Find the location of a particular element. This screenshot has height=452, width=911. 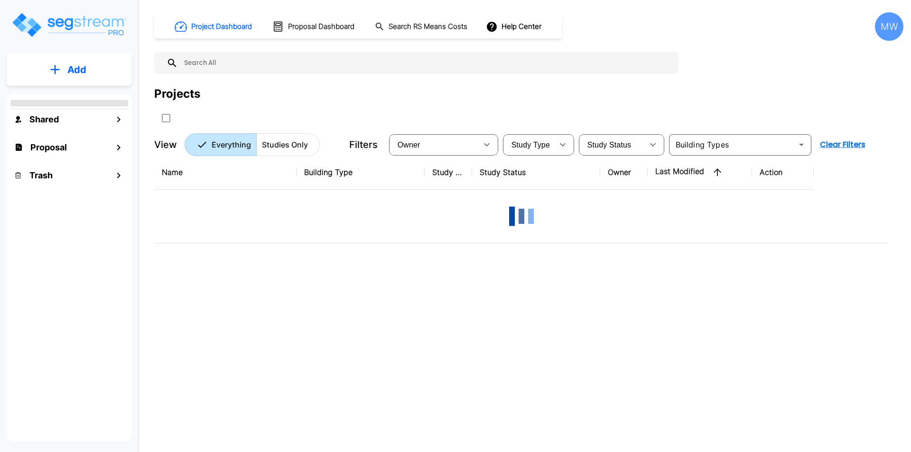

button: Everything is located at coordinates (221, 145).